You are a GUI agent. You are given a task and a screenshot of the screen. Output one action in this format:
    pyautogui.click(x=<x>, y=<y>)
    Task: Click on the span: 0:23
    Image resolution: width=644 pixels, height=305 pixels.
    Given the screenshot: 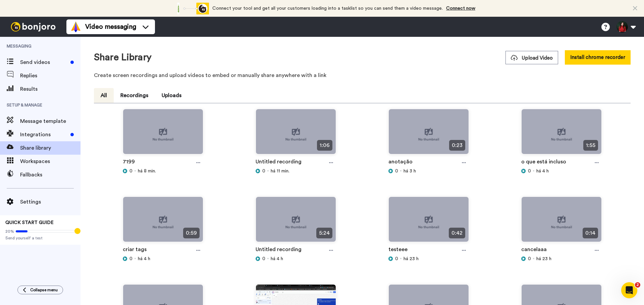 What is the action you would take?
    pyautogui.click(x=457, y=145)
    